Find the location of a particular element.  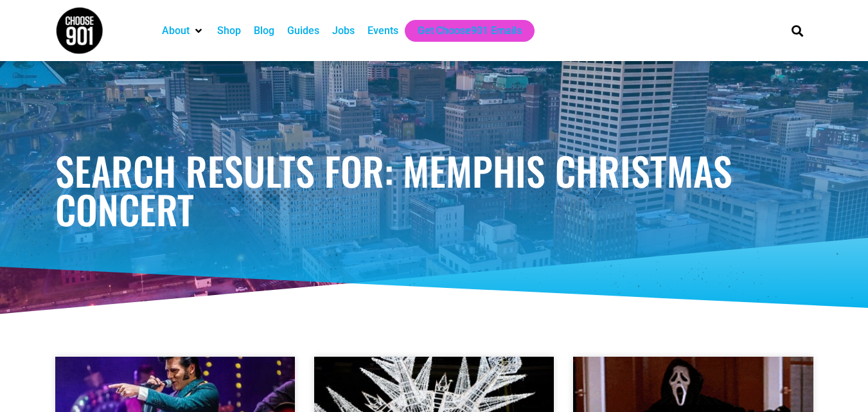

div: Blog is located at coordinates (264, 31).